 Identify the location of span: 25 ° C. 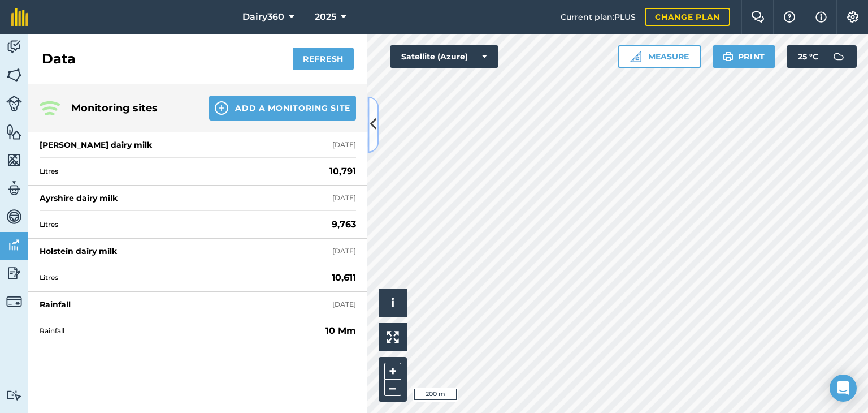
(809, 57).